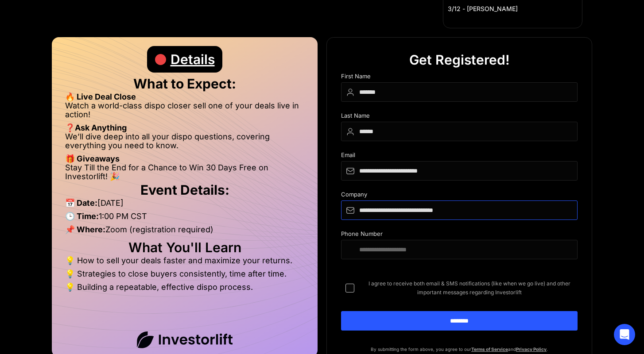  What do you see at coordinates (460, 78) in the screenshot?
I see `div: First Name` at bounding box center [460, 78].